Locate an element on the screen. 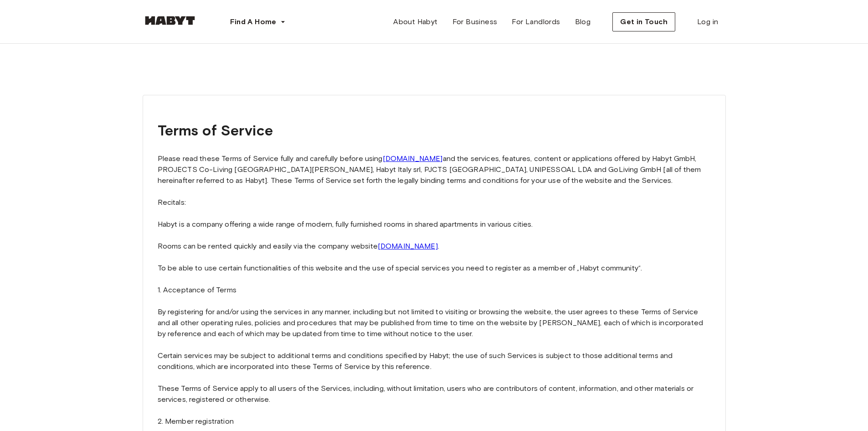 This screenshot has width=868, height=431. span: Find A Home is located at coordinates (253, 22).